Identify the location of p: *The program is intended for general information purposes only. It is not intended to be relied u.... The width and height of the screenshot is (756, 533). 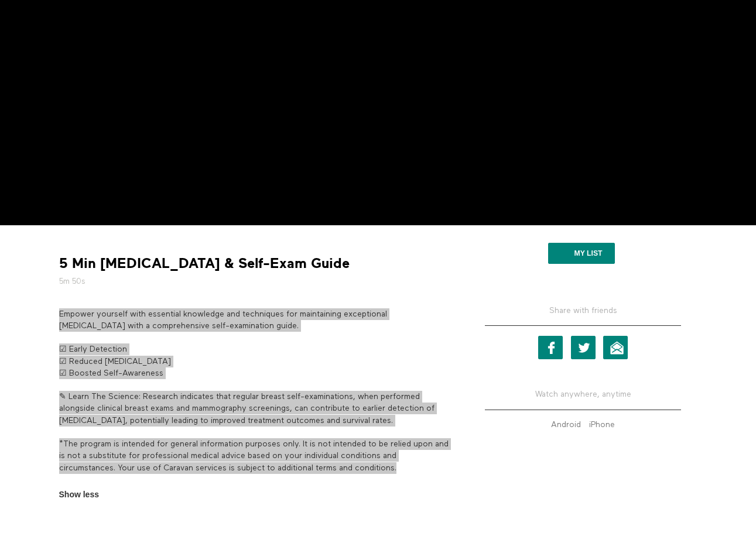
(255, 456).